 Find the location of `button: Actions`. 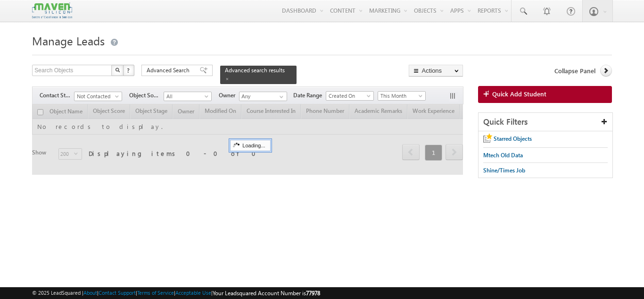

button: Actions is located at coordinates (436, 70).